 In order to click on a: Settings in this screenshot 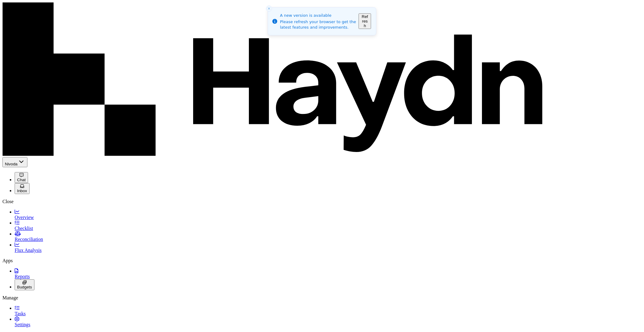, I will do `click(328, 322)`.